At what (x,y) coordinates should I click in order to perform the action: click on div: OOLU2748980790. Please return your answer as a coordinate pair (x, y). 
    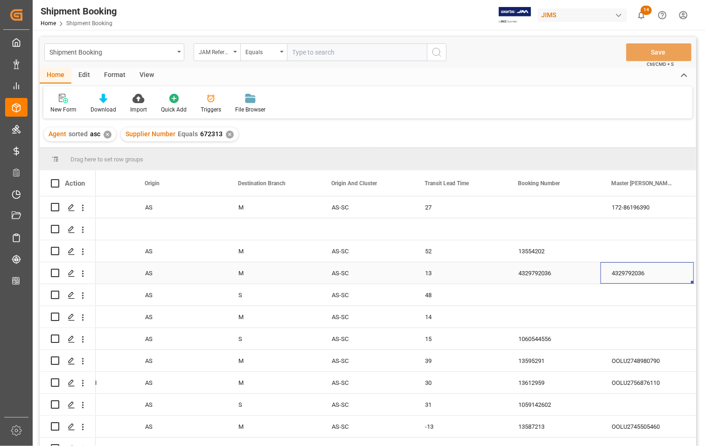
    Looking at the image, I should click on (647, 361).